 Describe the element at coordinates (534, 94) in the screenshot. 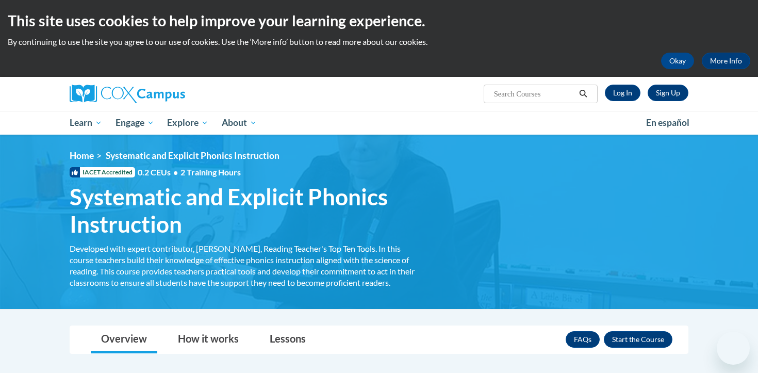

I see `input: Search Courses` at that location.